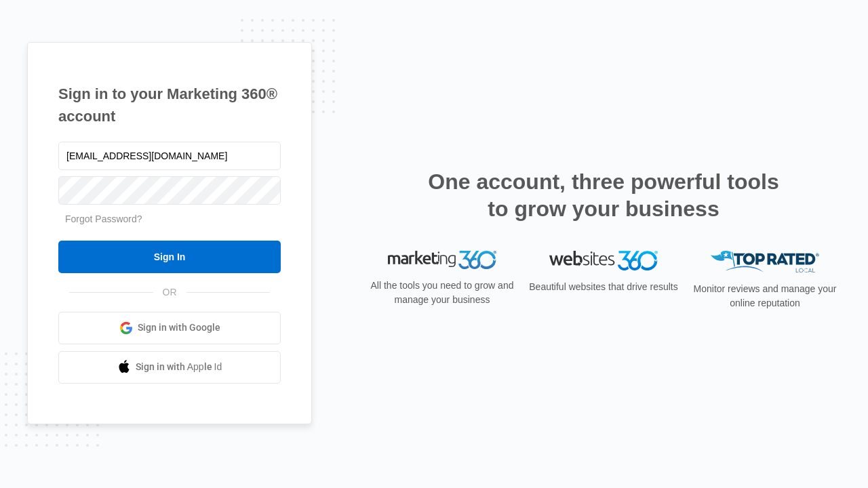 This screenshot has width=868, height=488. Describe the element at coordinates (170, 292) in the screenshot. I see `span: OR` at that location.